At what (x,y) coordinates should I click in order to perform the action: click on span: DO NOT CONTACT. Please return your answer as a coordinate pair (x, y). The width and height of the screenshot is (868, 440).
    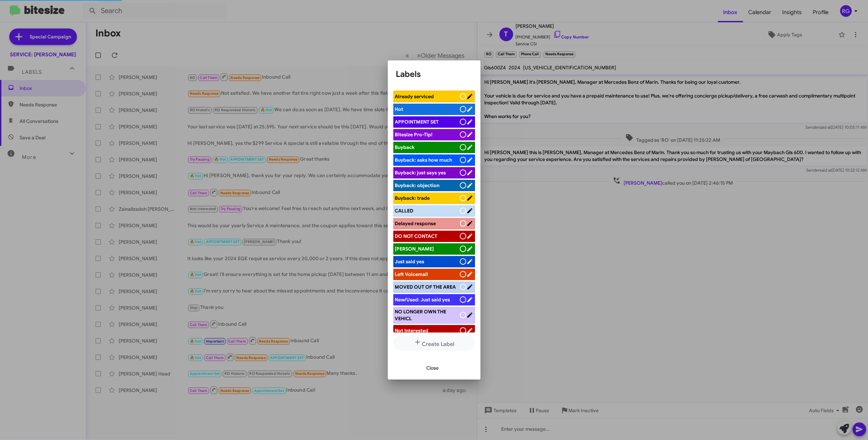
    Looking at the image, I should click on (416, 236).